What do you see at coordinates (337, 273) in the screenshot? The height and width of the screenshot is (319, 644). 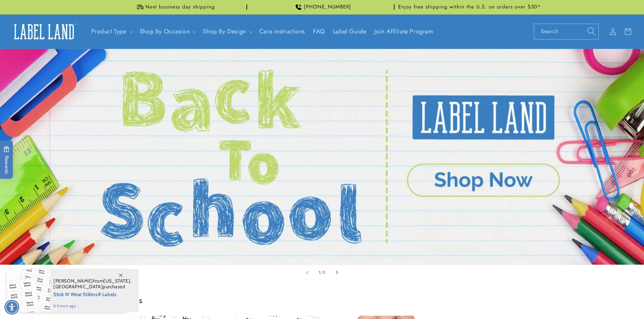 I see `button: Next slide` at bounding box center [337, 273].